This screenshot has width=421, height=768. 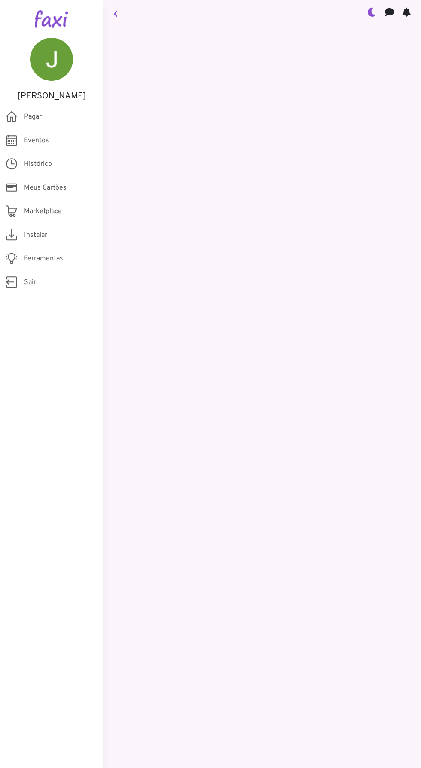 What do you see at coordinates (30, 282) in the screenshot?
I see `span: Sair` at bounding box center [30, 282].